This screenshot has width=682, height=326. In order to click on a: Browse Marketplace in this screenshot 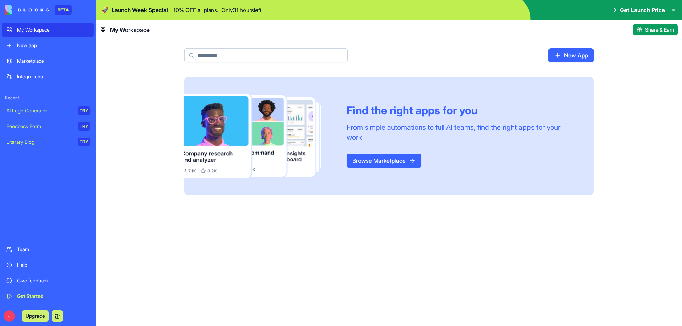, I will do `click(384, 161)`.